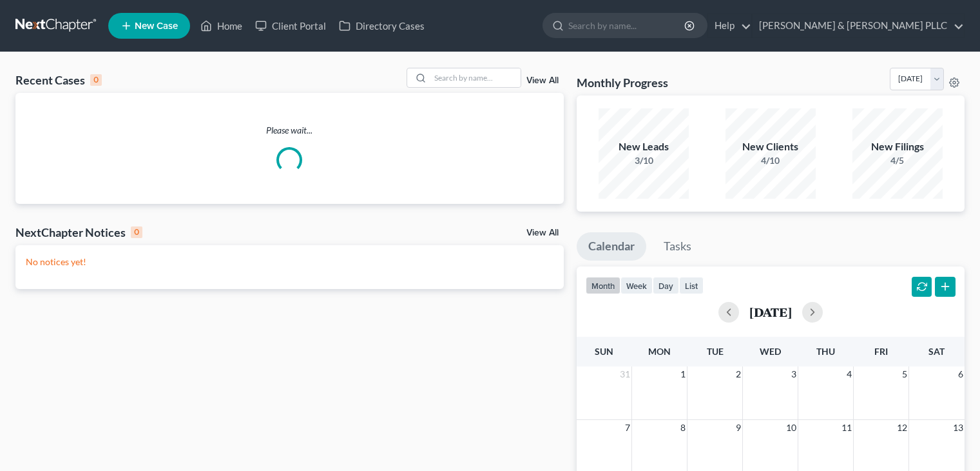  Describe the element at coordinates (644, 146) in the screenshot. I see `div: New Leads` at that location.